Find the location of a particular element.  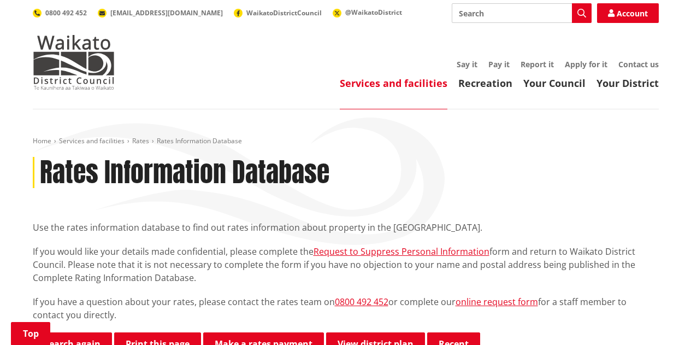

a: Report it is located at coordinates (537, 64).